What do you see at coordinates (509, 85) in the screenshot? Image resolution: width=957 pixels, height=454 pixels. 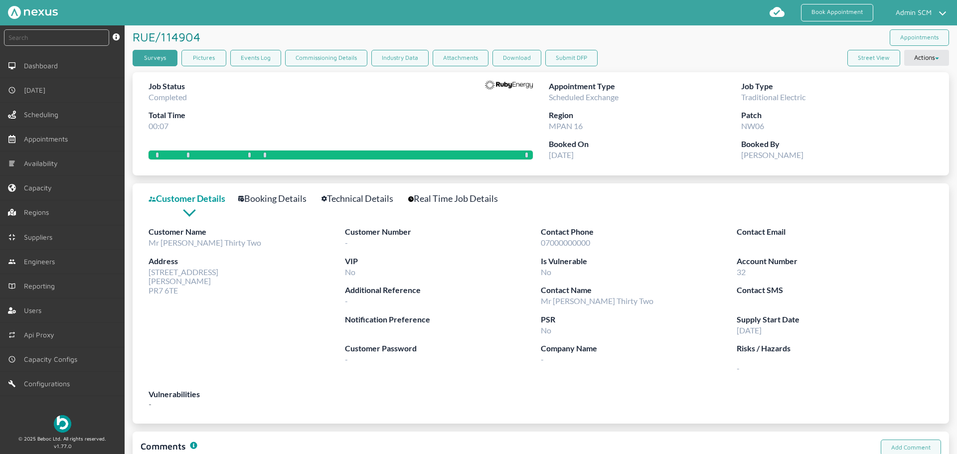 I see `img: Supplier Logo` at bounding box center [509, 85].